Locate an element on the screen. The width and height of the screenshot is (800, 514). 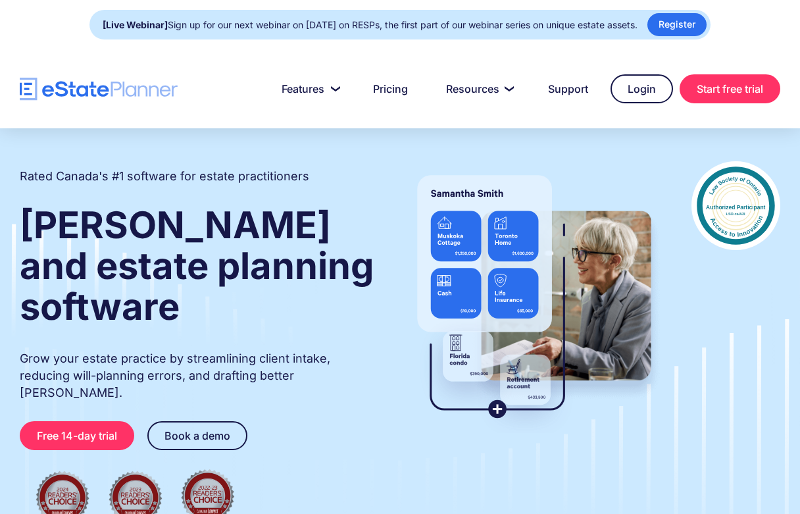
a: Start free trial is located at coordinates (729, 89).